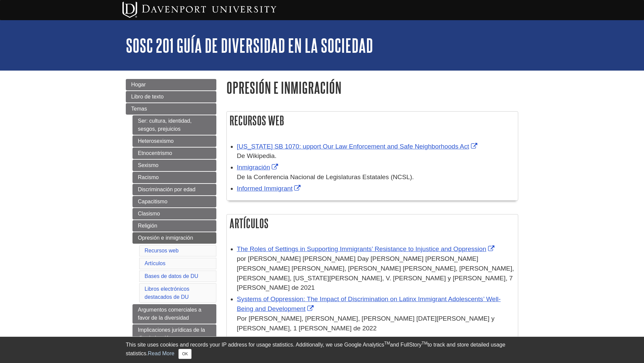 This screenshot has width=644, height=363. Describe the element at coordinates (175, 334) in the screenshot. I see `a: Implicaciones jurídicas de la discriminación` at that location.